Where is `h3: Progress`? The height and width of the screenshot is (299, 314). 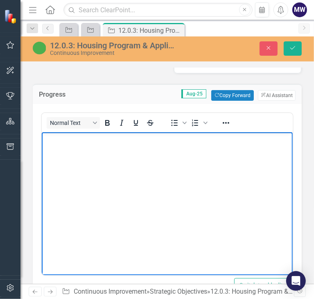 h3: Progress is located at coordinates (63, 95).